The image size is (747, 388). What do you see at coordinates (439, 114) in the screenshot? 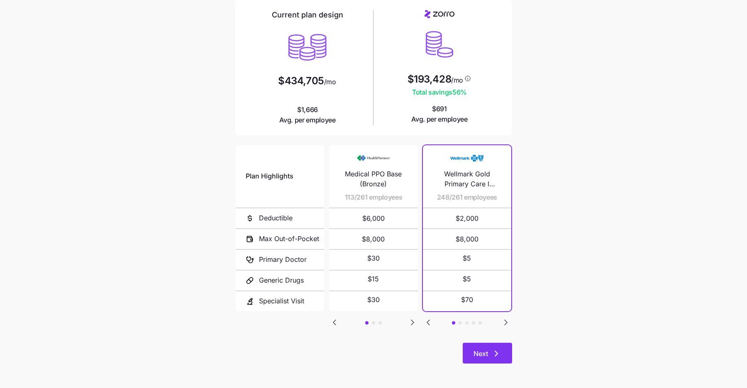
I see `span: $691` at bounding box center [439, 114].